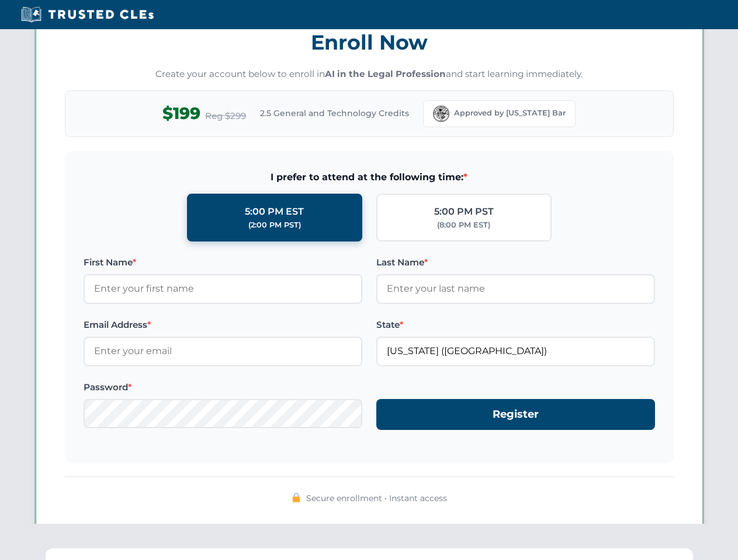  What do you see at coordinates (334, 113) in the screenshot?
I see `span: 2.5 General and Technology Credits` at bounding box center [334, 113].